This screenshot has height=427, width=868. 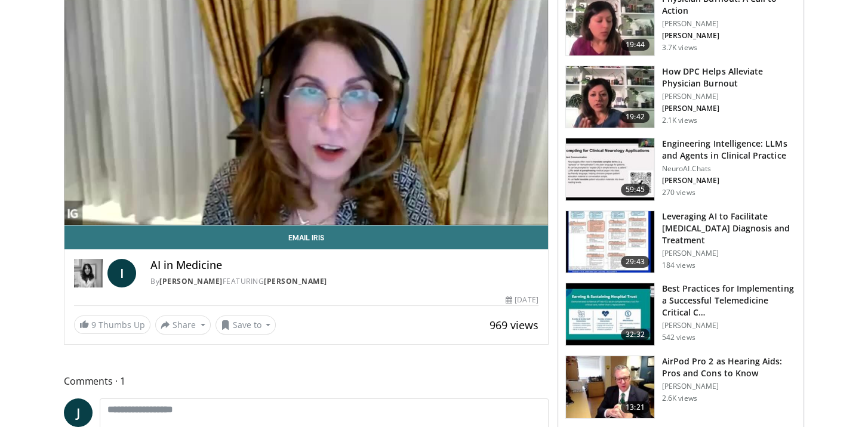 I want to click on img: a78774a7-53a7-4b08-bcf0-1e3aa9dc638f.150x105_q85_crop-smart_upscale.jpg, so click(x=610, y=387).